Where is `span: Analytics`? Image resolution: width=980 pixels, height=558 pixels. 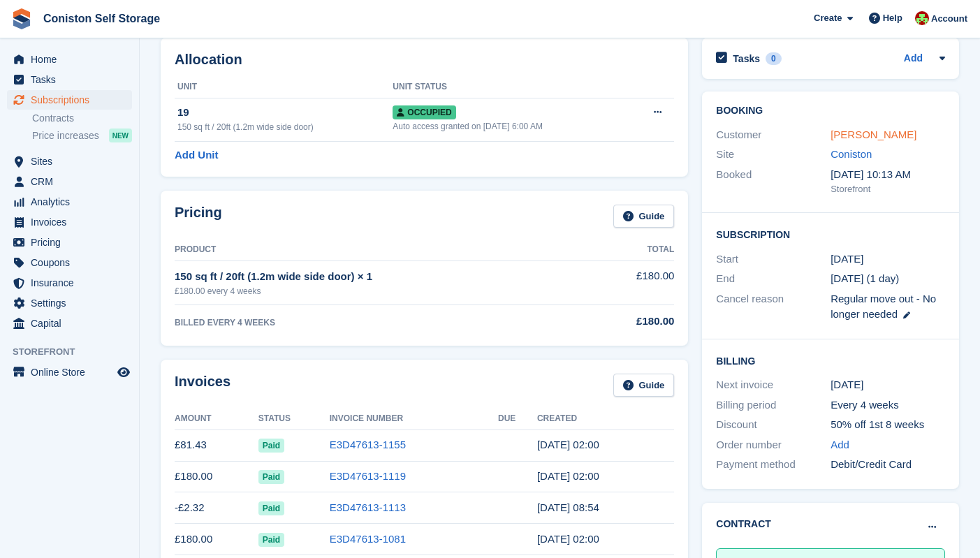
span: Analytics is located at coordinates (72, 202).